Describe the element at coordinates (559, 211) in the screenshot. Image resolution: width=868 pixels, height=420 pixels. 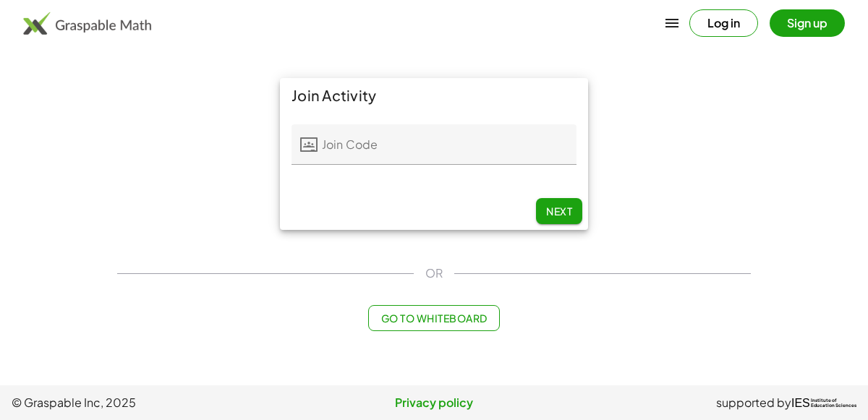
I see `span: Next` at that location.